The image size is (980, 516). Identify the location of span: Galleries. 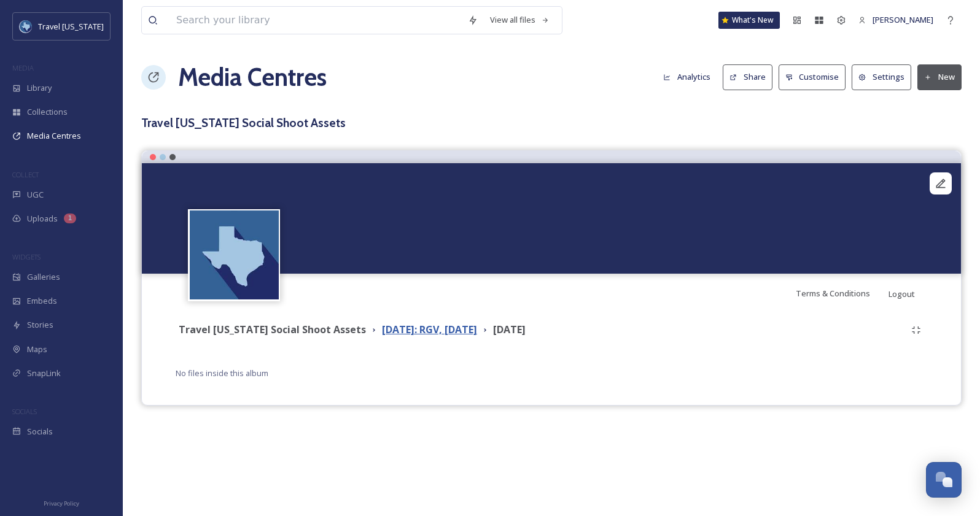
(44, 277).